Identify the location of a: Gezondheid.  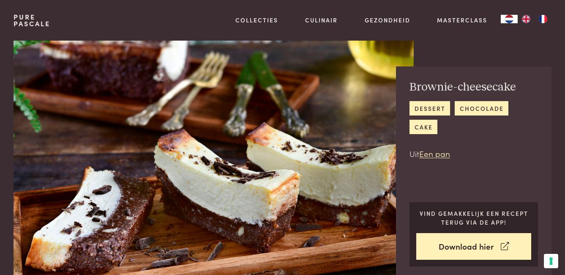
(388, 20).